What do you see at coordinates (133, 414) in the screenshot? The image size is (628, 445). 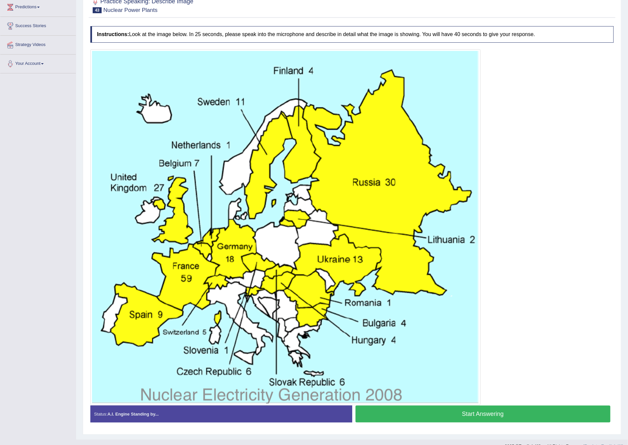 I see `strong: A.I. Engine Standing by...` at bounding box center [133, 414].